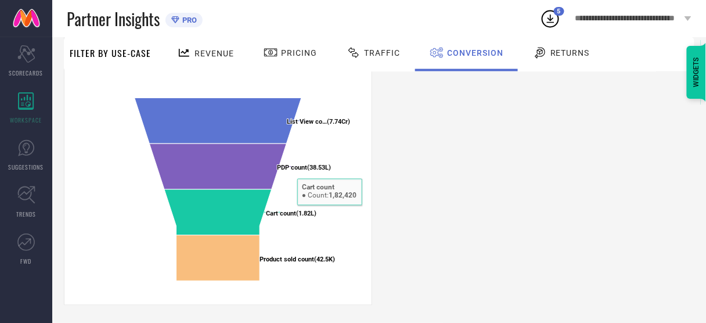 The image size is (706, 323). What do you see at coordinates (26, 214) in the screenshot?
I see `span: TRENDS` at bounding box center [26, 214].